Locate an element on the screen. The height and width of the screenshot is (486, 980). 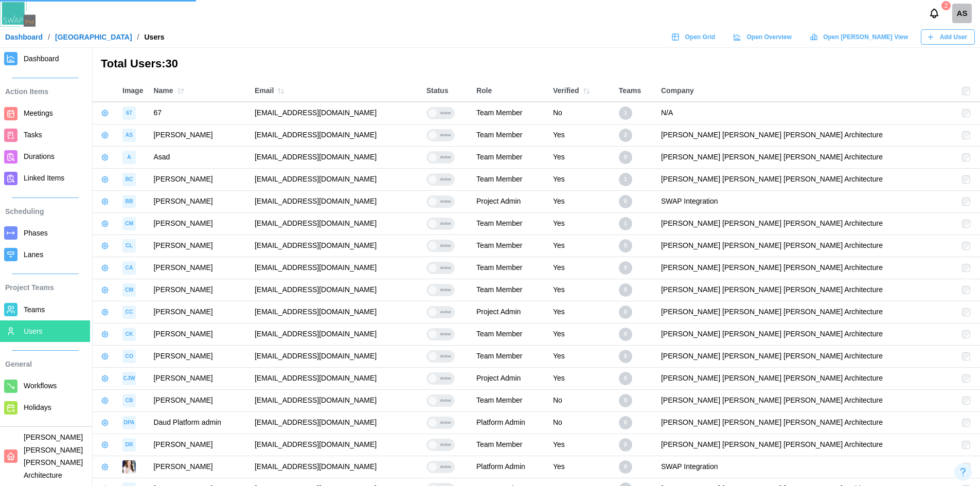
span: Holidays is located at coordinates (37, 407).